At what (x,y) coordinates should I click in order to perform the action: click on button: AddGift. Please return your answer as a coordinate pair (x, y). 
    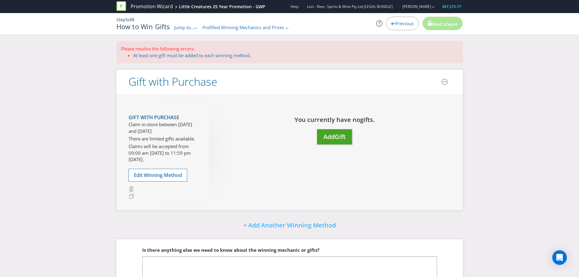
    Looking at the image, I should click on (334, 137).